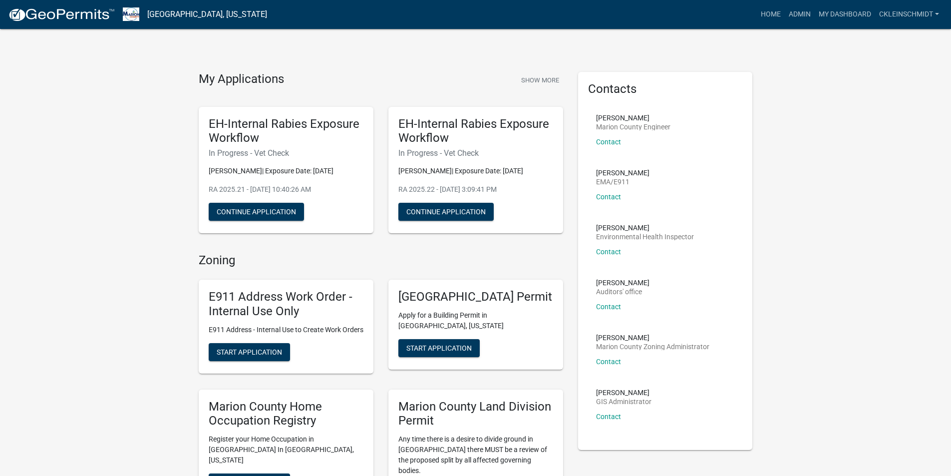  What do you see at coordinates (540, 80) in the screenshot?
I see `button: Show More` at bounding box center [540, 80].